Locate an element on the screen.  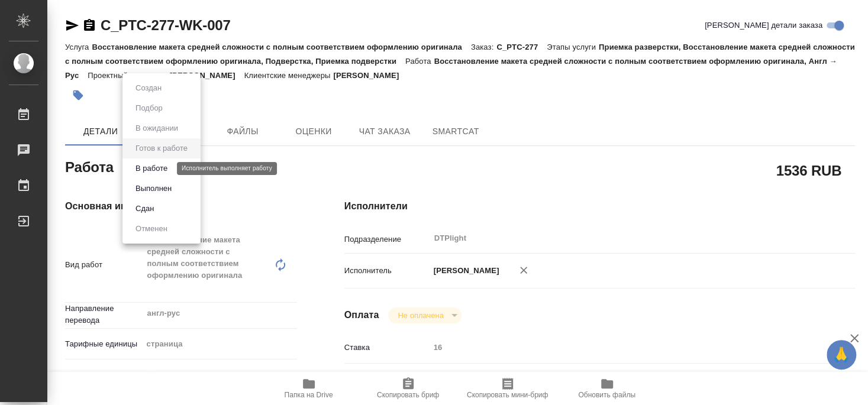
button: Выполнен is located at coordinates (153, 188).